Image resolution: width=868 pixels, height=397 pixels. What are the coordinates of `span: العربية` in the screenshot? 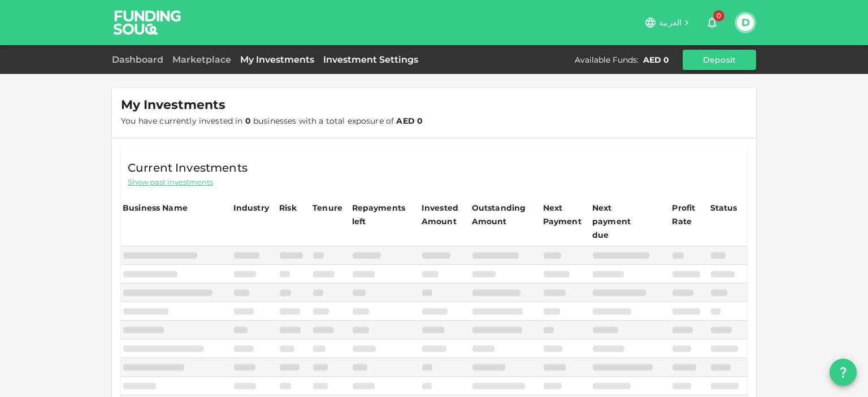 It's located at (670, 23).